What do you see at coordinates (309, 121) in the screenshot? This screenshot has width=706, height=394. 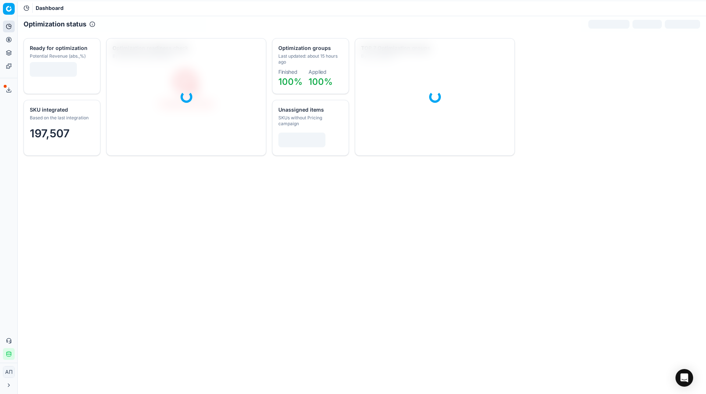 I see `div: SKUs without Pricing campaign` at bounding box center [309, 121].